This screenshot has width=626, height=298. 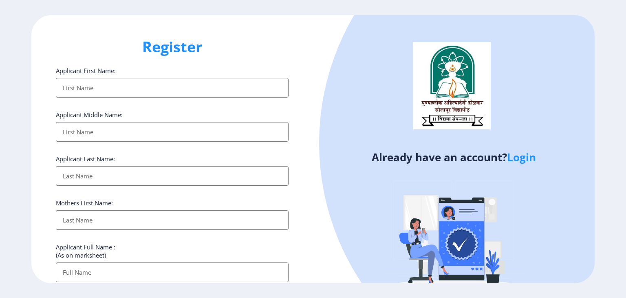 What do you see at coordinates (172, 47) in the screenshot?
I see `h1: Register` at bounding box center [172, 47].